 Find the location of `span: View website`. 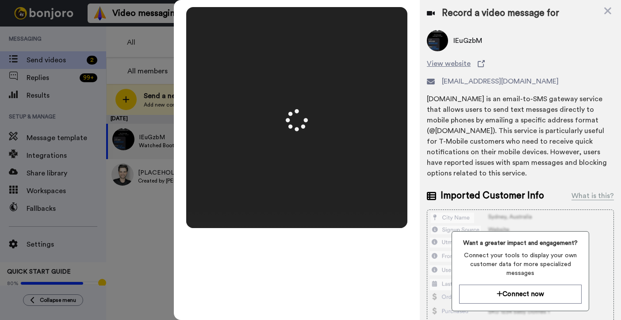

span: View website is located at coordinates (449, 64).